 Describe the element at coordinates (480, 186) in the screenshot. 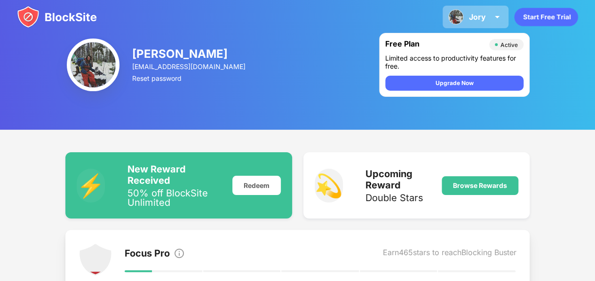

I see `div: Browse Rewards` at that location.